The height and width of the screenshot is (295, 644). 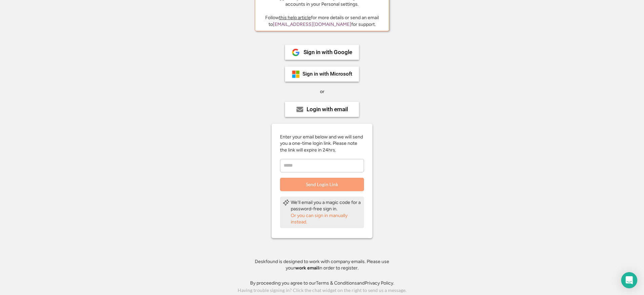 I want to click on a: Privacy Policy., so click(x=379, y=283).